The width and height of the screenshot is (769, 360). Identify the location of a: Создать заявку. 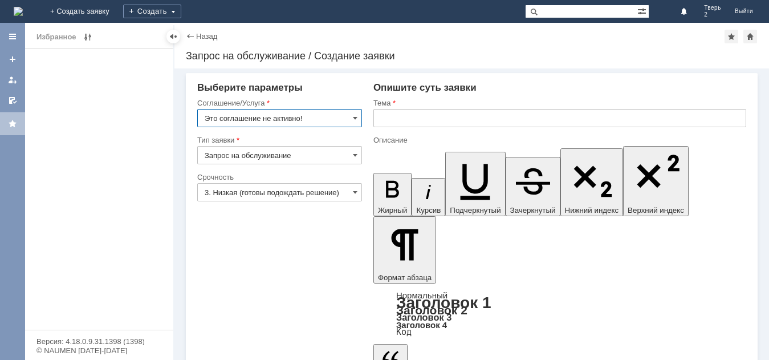
(13, 59).